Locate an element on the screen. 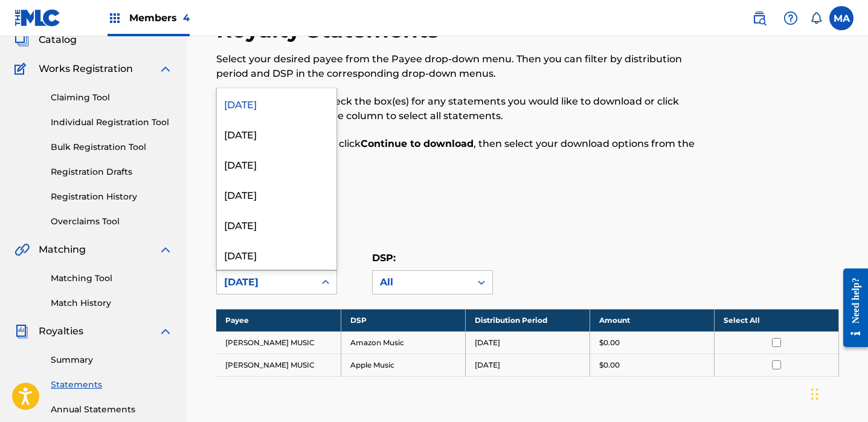 Image resolution: width=868 pixels, height=422 pixels. a: Public Search is located at coordinates (759, 18).